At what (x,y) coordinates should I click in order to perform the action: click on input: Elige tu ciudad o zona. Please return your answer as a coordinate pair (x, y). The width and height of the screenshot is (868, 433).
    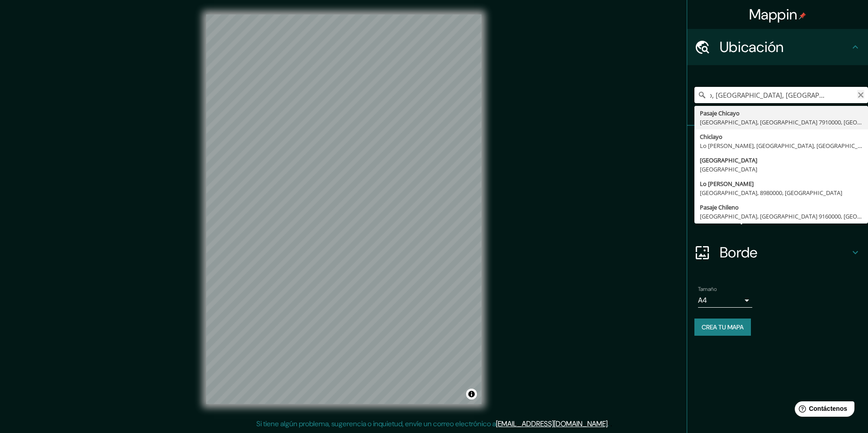
    Looking at the image, I should click on (781, 95).